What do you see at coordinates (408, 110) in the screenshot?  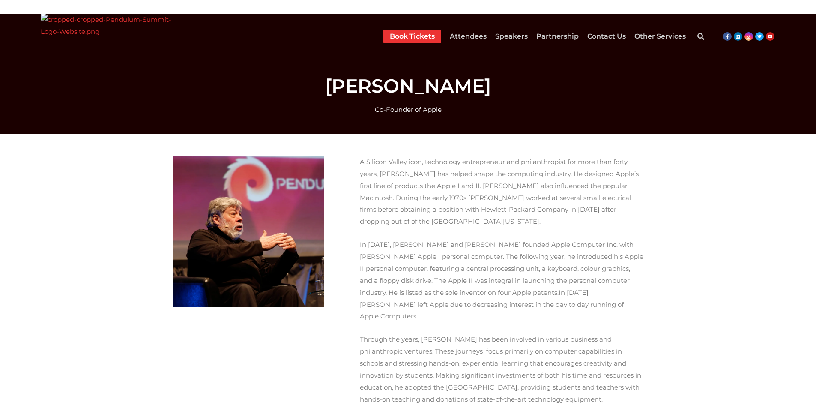 I see `div: Co-Founder of Apple` at bounding box center [408, 110].